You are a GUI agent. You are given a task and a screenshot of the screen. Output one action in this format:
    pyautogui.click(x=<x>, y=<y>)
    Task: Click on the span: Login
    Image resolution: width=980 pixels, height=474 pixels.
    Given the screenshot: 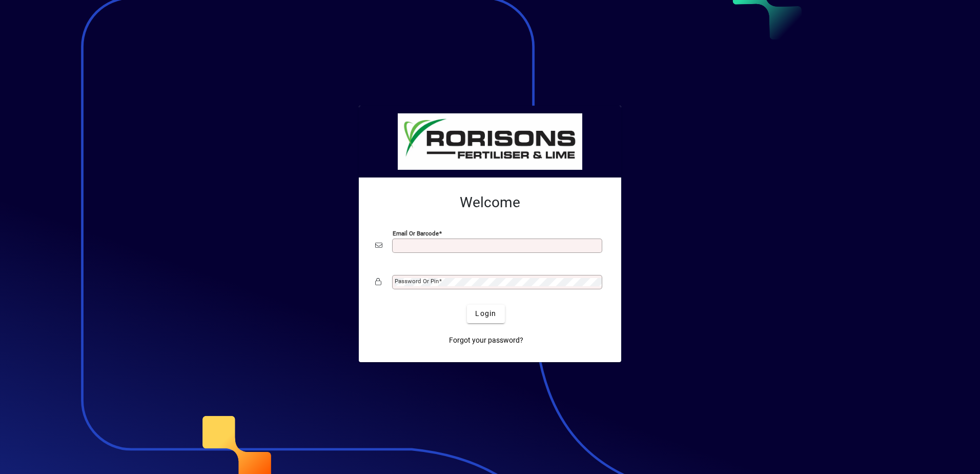 What is the action you would take?
    pyautogui.click(x=485, y=313)
    